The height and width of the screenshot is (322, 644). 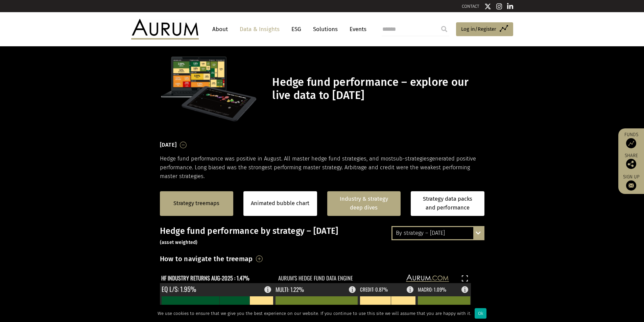 What do you see at coordinates (510, 7) in the screenshot?
I see `img: Linkedin icon` at bounding box center [510, 7].